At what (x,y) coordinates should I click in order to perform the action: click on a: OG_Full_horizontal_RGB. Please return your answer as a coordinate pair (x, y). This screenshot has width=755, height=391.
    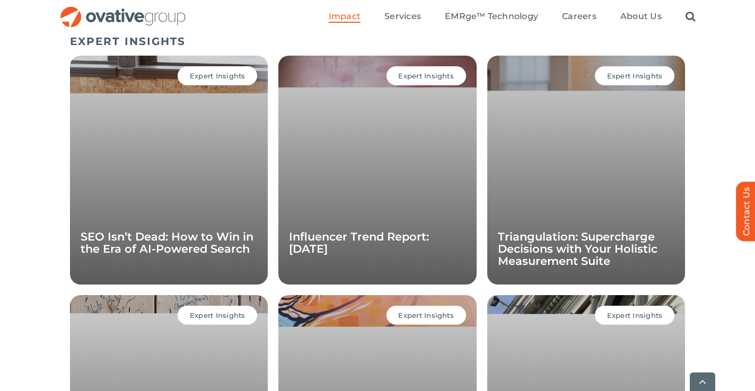
    Looking at the image, I should click on (123, 10).